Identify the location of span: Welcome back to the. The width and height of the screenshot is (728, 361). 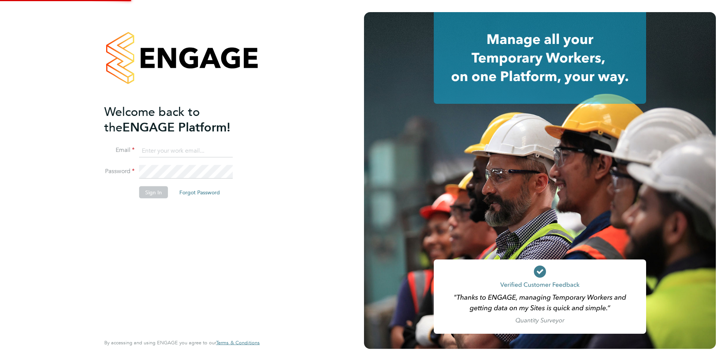
(152, 119).